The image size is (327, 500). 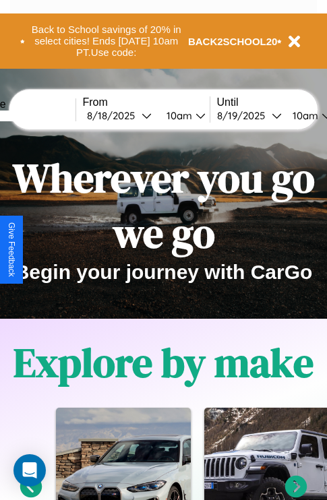 What do you see at coordinates (119, 115) in the screenshot?
I see `button: 8/18/2025` at bounding box center [119, 115].